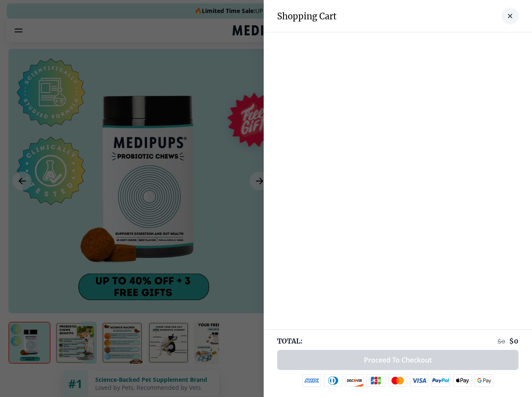 Image resolution: width=532 pixels, height=397 pixels. What do you see at coordinates (398, 381) in the screenshot?
I see `img: mastercard` at bounding box center [398, 381].